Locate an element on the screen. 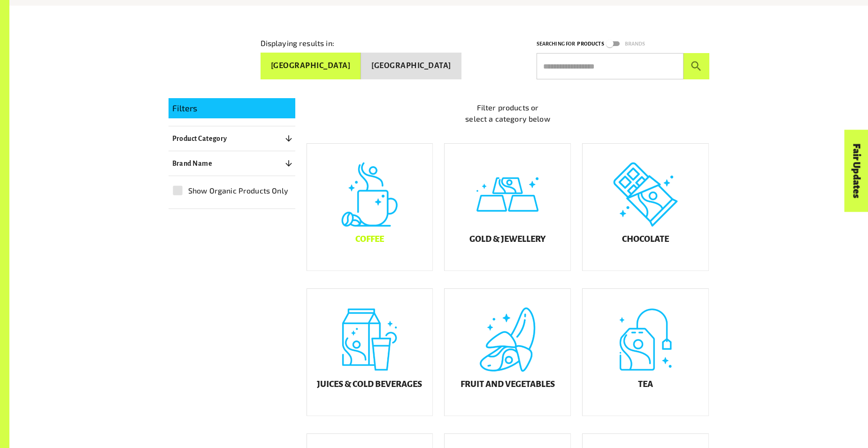 This screenshot has height=448, width=868. p: Filters is located at coordinates (232, 108).